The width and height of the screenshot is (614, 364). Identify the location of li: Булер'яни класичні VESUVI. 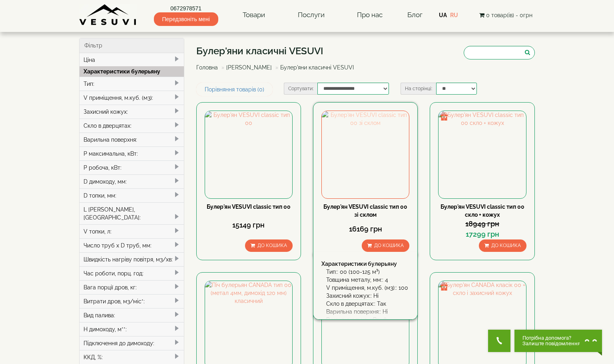
(314, 67).